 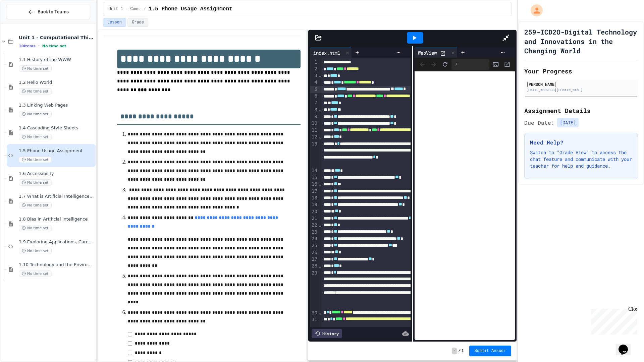 I want to click on div: 1, so click(x=314, y=62).